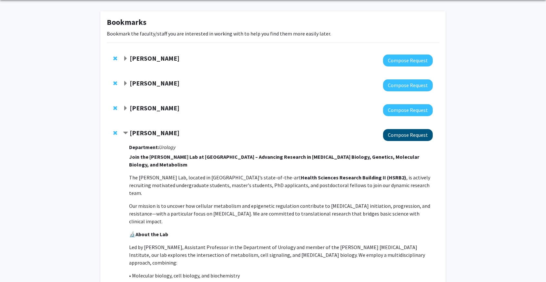  Describe the element at coordinates (408, 85) in the screenshot. I see `button: Compose Request to Charles Bou-Nader` at that location.